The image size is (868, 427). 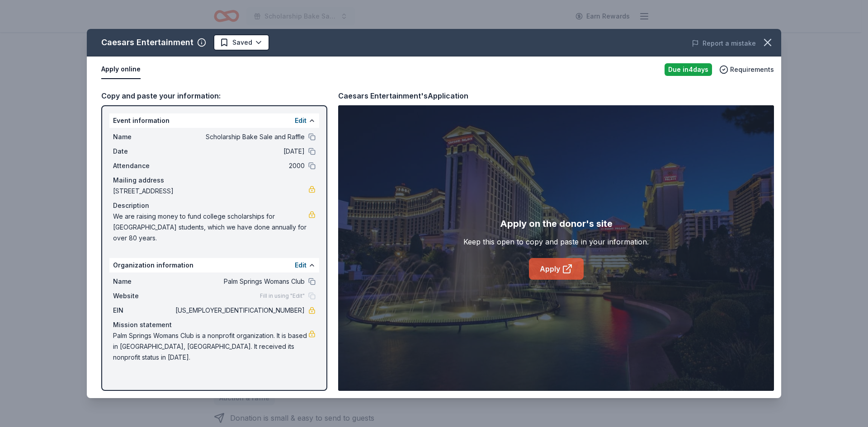 What do you see at coordinates (242, 43) in the screenshot?
I see `span: Saved` at bounding box center [242, 43].